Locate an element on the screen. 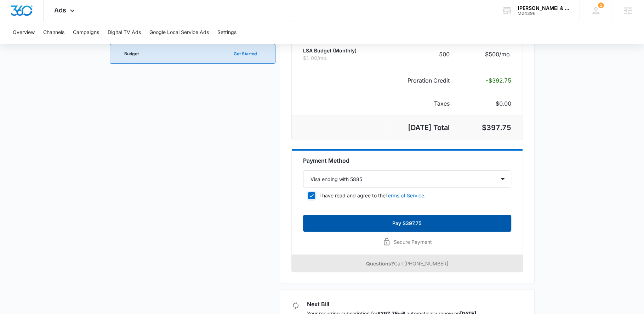 Image resolution: width=644 pixels, height=314 pixels. button: Pay $397.75 is located at coordinates (407, 223).